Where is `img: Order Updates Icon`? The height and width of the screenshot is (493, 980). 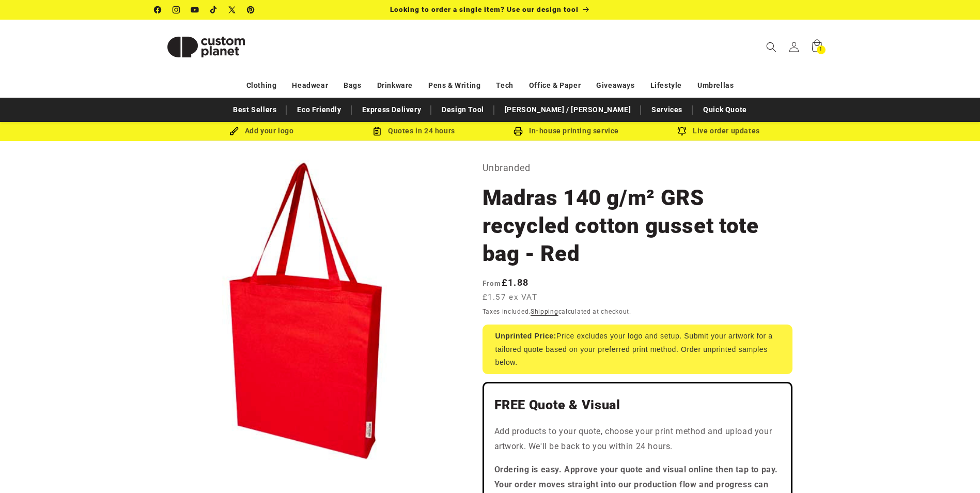 img: Order Updates Icon is located at coordinates (377, 131).